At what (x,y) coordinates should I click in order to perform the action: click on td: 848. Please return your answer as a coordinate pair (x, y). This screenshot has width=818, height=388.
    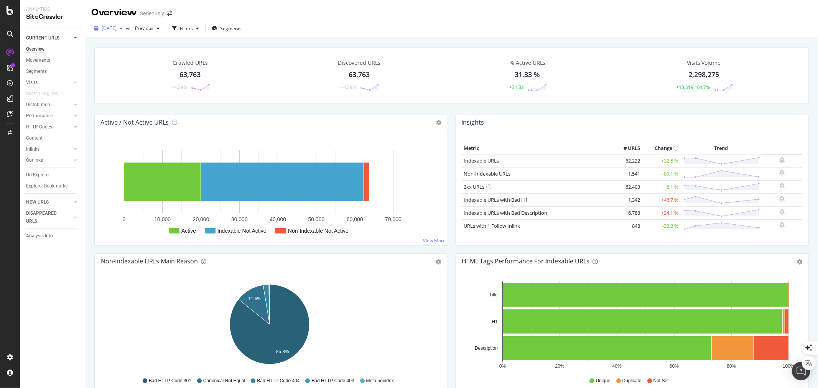
    Looking at the image, I should click on (627, 226).